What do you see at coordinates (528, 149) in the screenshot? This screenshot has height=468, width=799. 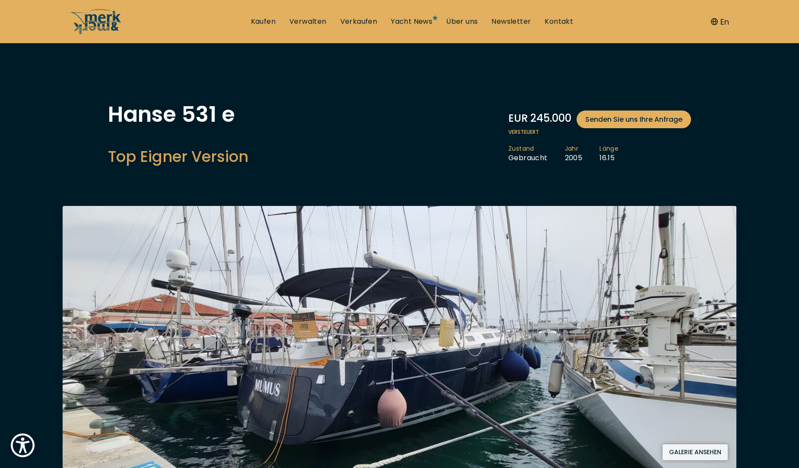 I see `span: Zustand` at bounding box center [528, 149].